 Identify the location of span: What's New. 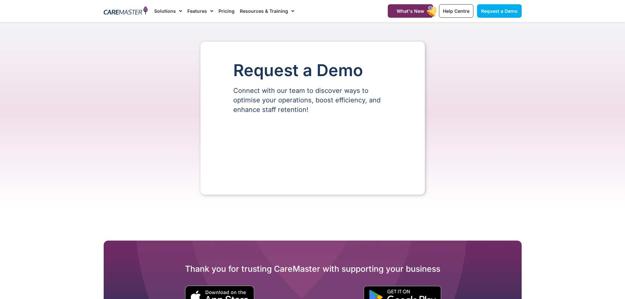
(411, 11).